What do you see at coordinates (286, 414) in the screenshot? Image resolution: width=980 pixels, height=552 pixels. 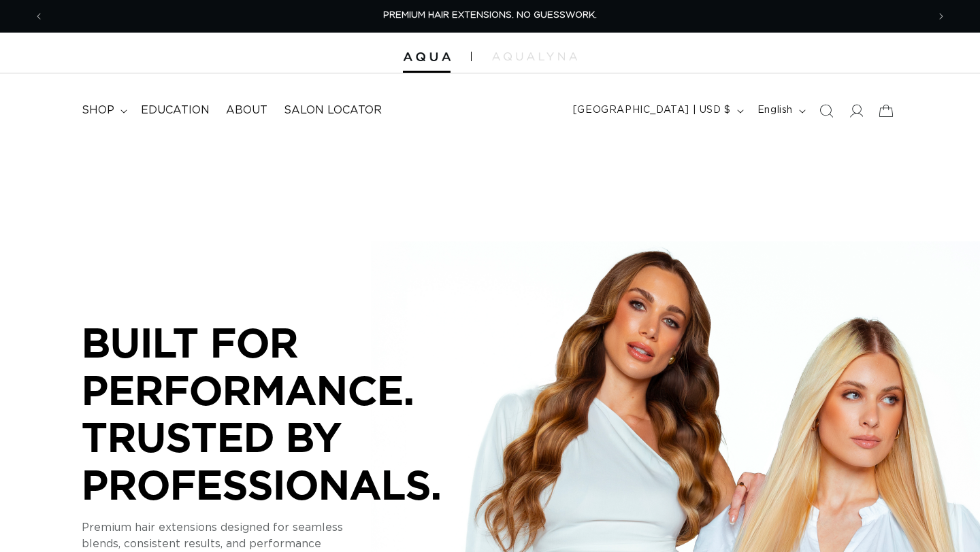 I see `p: BUILT FOR PERFORMANCE. TRUSTED BY PROFESSIONALS.` at bounding box center [286, 414].